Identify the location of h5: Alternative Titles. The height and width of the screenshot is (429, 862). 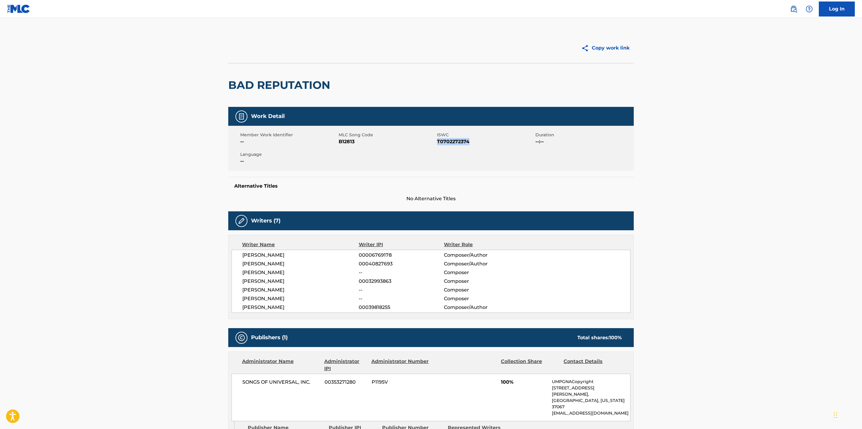
(431, 186).